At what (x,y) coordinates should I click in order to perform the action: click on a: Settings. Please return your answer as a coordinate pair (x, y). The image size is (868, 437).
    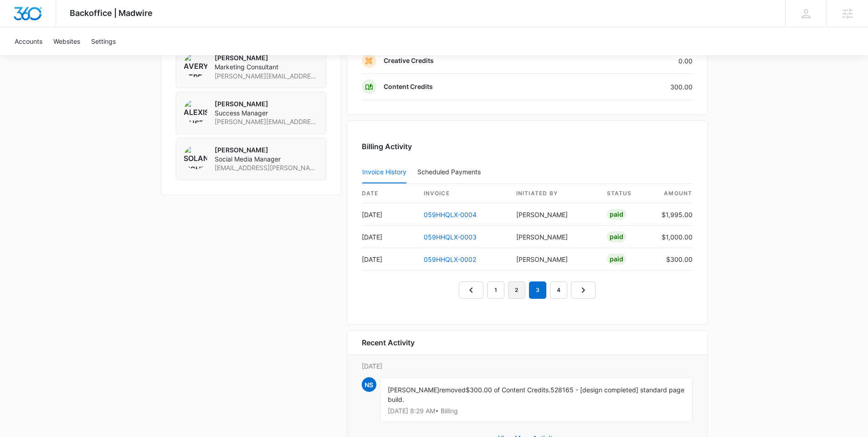
    Looking at the image, I should click on (103, 41).